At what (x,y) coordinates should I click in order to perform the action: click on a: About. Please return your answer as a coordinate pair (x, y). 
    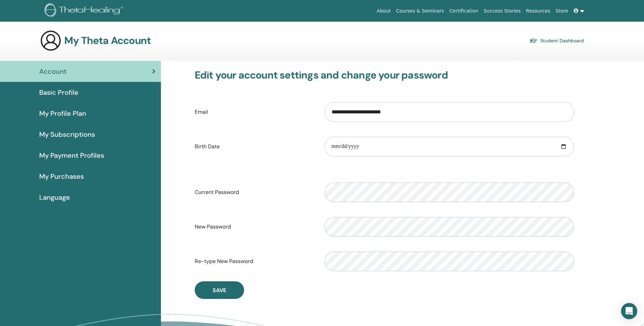
    Looking at the image, I should click on (383, 11).